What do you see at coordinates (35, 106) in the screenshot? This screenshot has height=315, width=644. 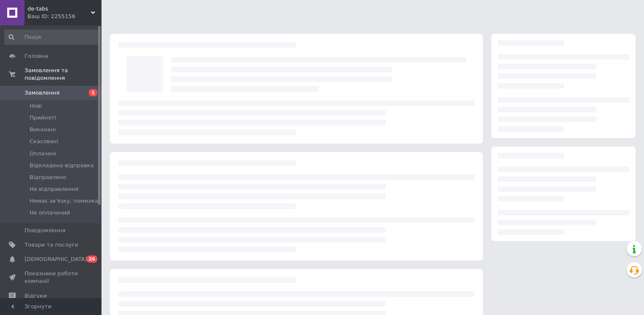 I see `span: Нові` at bounding box center [35, 106].